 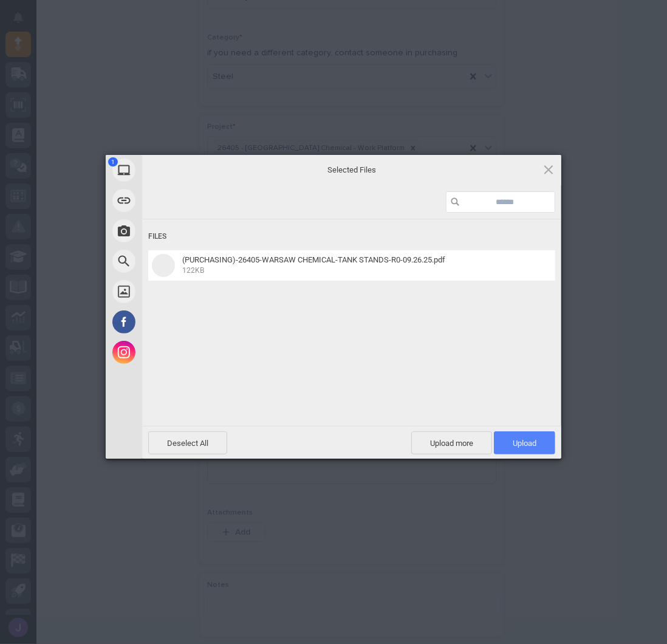 I want to click on span: Click here or hit ESC to close picker, so click(x=549, y=170).